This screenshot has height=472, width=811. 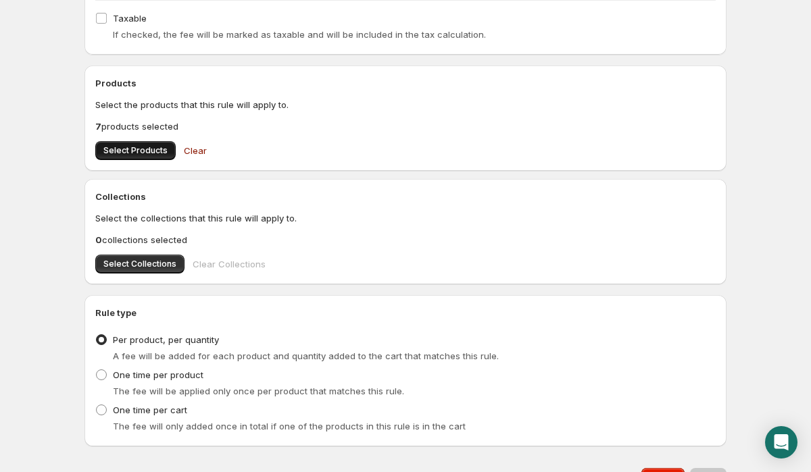 I want to click on span: One time per cart, so click(x=150, y=410).